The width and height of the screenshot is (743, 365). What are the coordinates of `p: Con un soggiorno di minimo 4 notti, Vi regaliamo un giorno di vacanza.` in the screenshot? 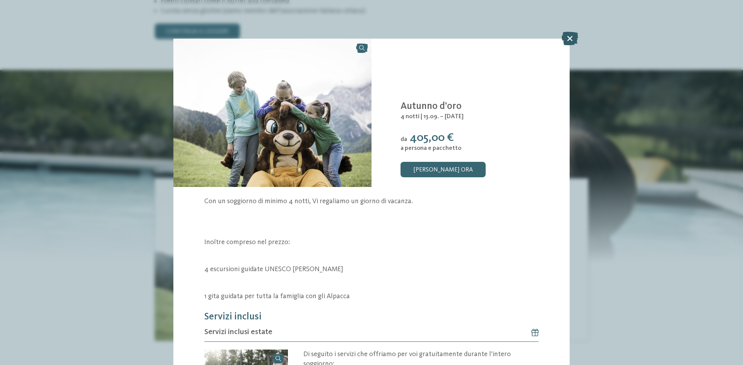 It's located at (371, 201).